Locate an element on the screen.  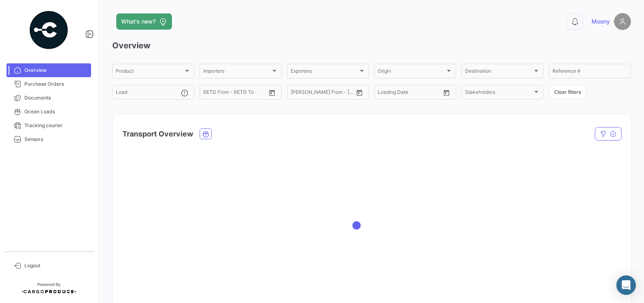
h4: Transport Overview is located at coordinates (158, 134).